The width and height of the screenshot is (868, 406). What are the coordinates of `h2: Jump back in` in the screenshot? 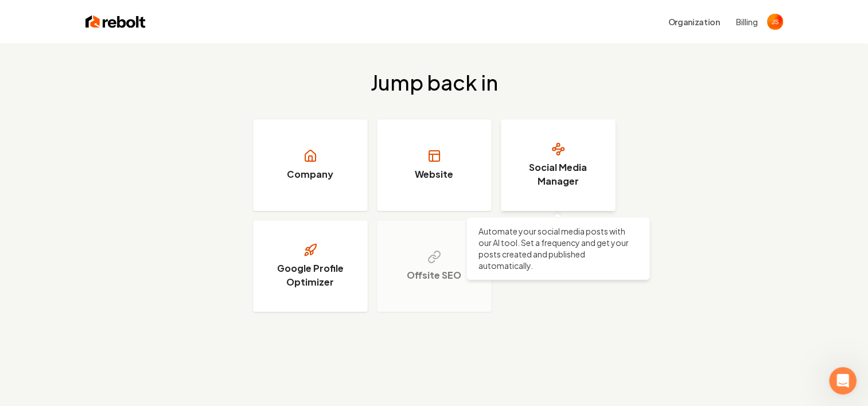 It's located at (434, 83).